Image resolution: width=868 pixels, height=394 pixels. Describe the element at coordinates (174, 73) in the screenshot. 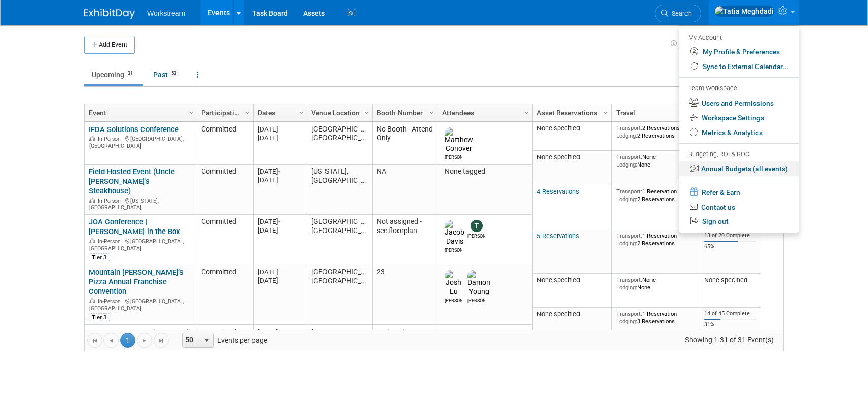

I see `span: 53` at that location.